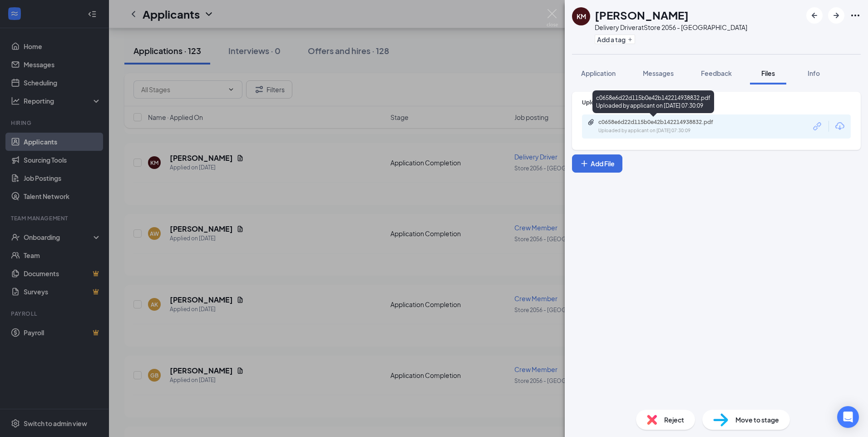 Image resolution: width=868 pixels, height=437 pixels. I want to click on button: ArrowLeftNew, so click(815, 16).